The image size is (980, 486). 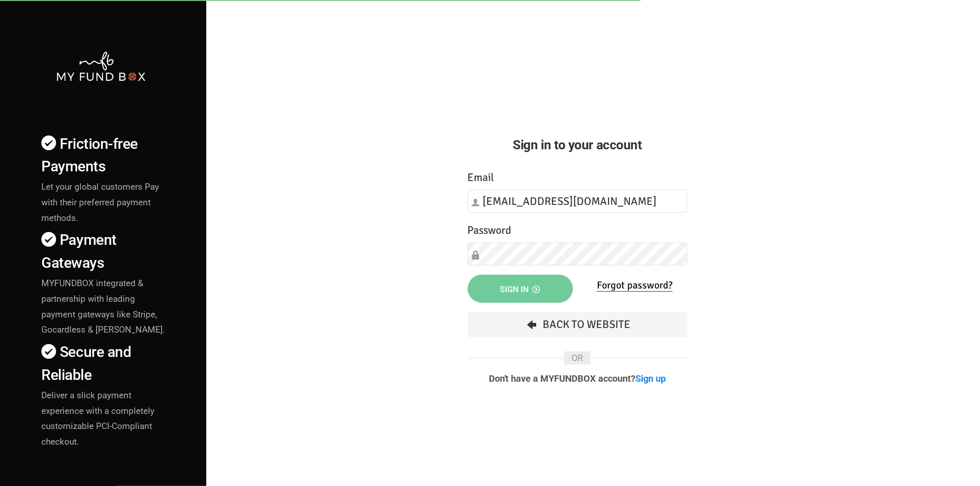 I want to click on input: Email, so click(x=578, y=201).